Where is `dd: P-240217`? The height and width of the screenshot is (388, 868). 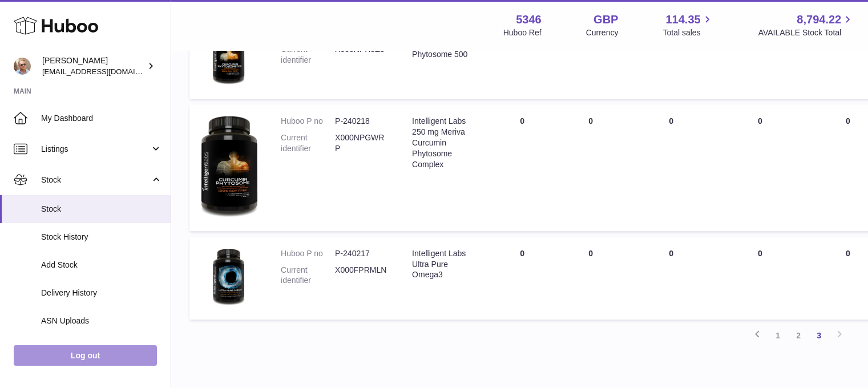
dd: P-240217 is located at coordinates (362, 253).